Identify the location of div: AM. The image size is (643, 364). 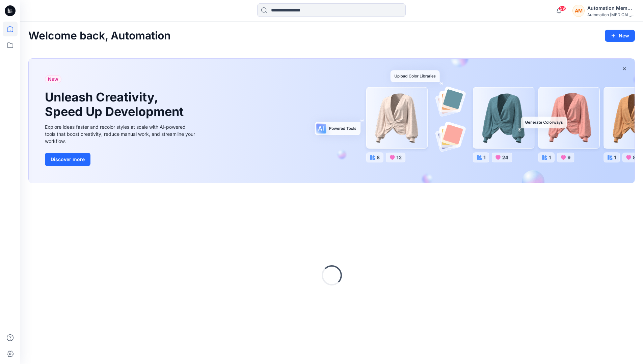
(579, 11).